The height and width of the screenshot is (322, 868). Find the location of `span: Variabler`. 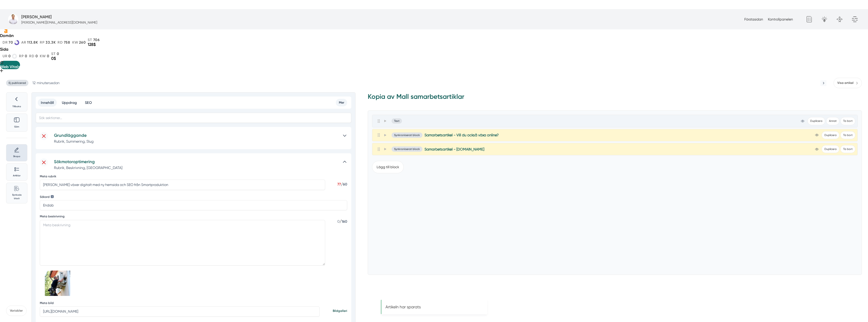

span: Variabler is located at coordinates (16, 311).